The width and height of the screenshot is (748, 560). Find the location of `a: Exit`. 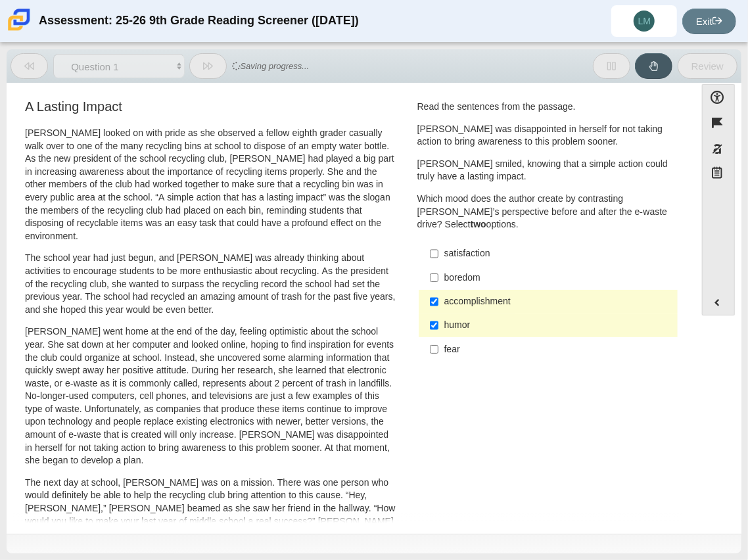

a: Exit is located at coordinates (710, 21).